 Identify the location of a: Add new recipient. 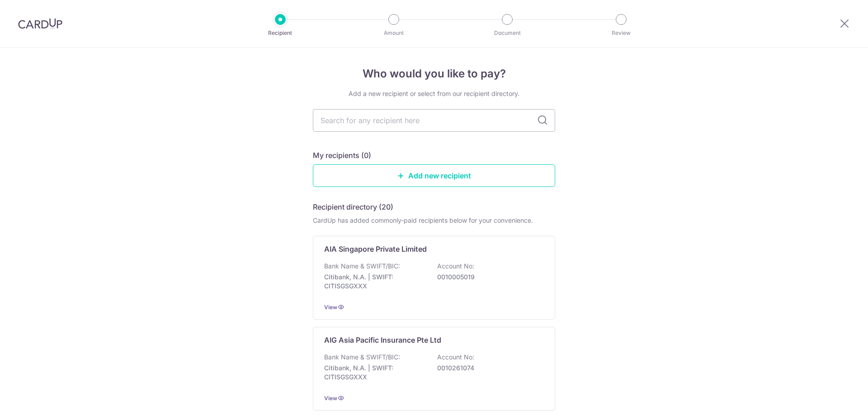
(434, 176).